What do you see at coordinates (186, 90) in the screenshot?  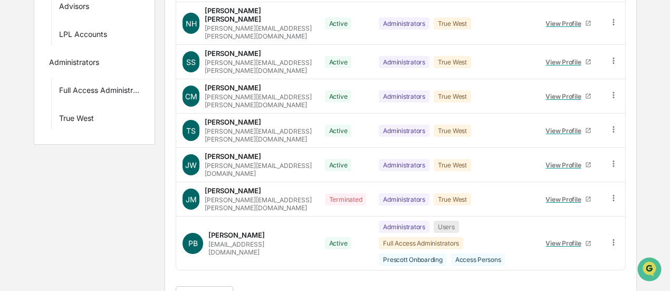 I see `button: Start new chat` at bounding box center [186, 90].